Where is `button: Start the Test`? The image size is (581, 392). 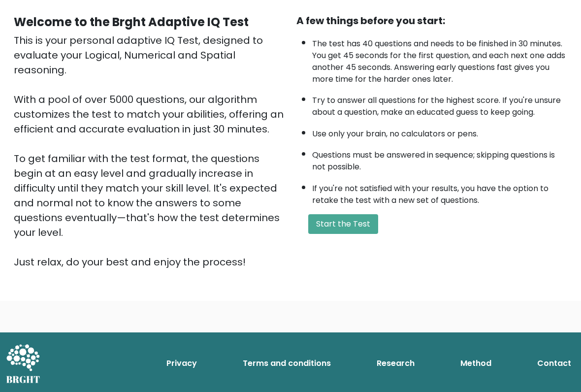
button: Start the Test is located at coordinates (343, 224).